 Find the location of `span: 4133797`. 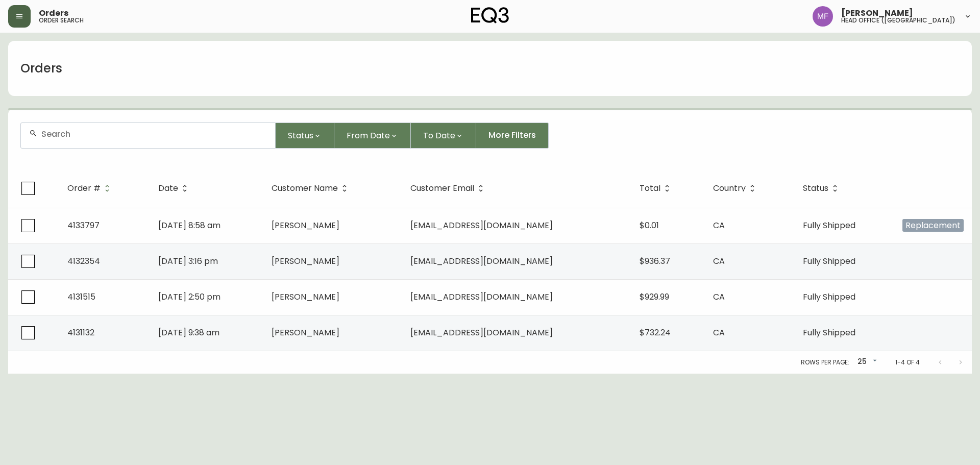

span: 4133797 is located at coordinates (83, 225).